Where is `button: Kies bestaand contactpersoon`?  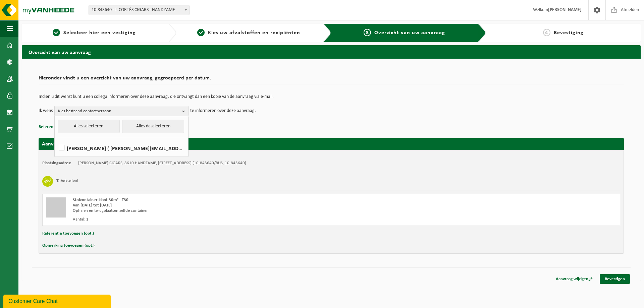 button: Kies bestaand contactpersoon is located at coordinates (121, 111).